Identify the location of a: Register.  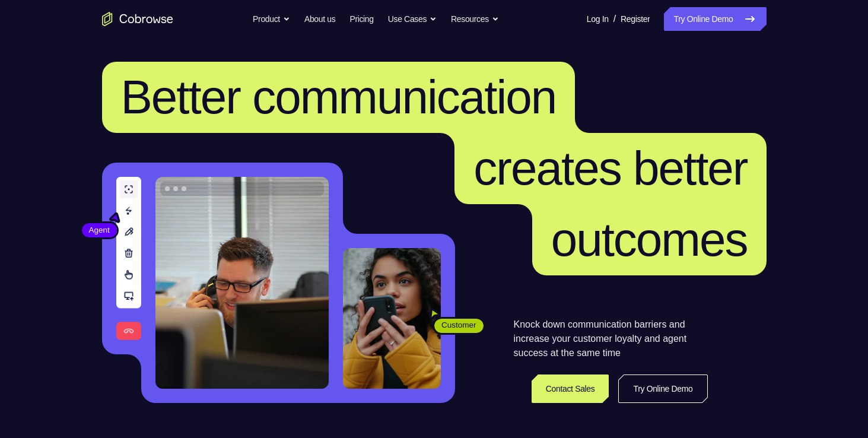
(635, 19).